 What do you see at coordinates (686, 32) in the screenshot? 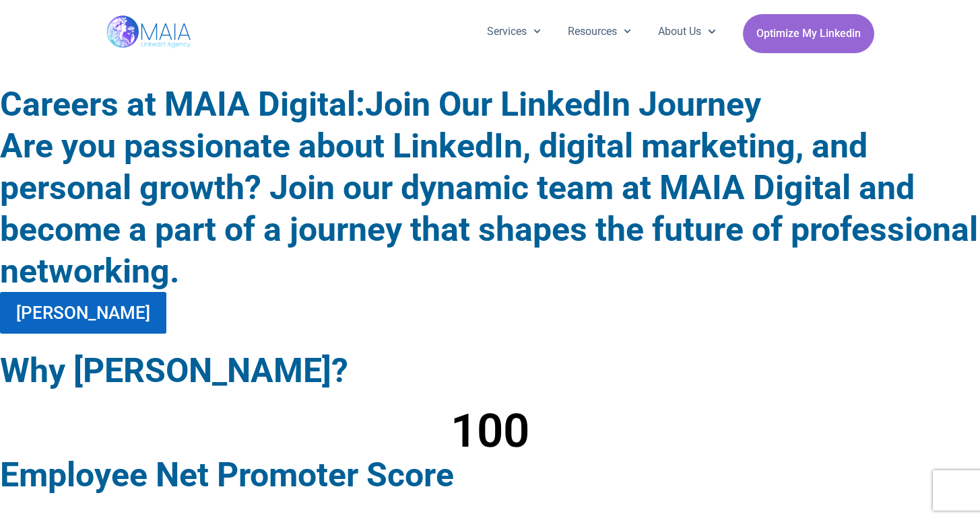
I see `a: About Us` at bounding box center [686, 32].